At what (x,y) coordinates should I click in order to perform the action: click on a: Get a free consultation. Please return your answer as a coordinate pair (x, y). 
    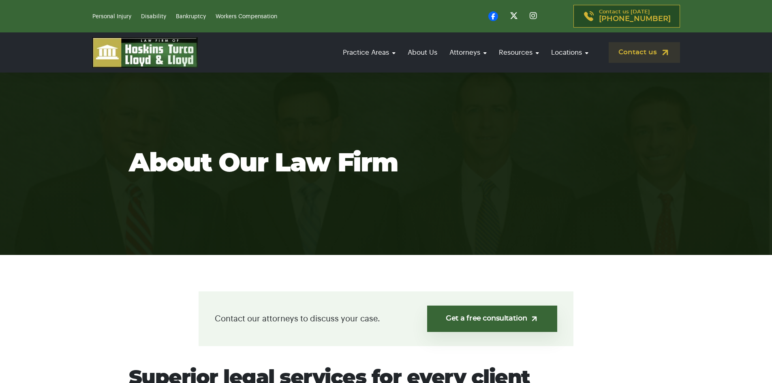
    Looking at the image, I should click on (492, 318).